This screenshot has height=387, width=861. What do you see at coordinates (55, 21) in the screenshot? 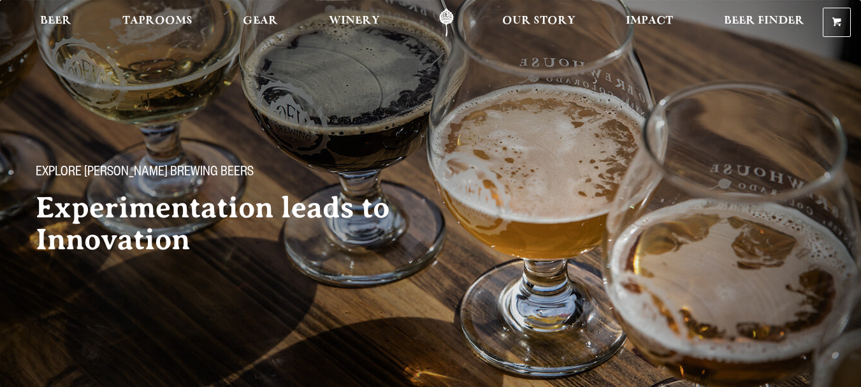
I see `span: Beer` at bounding box center [55, 21].